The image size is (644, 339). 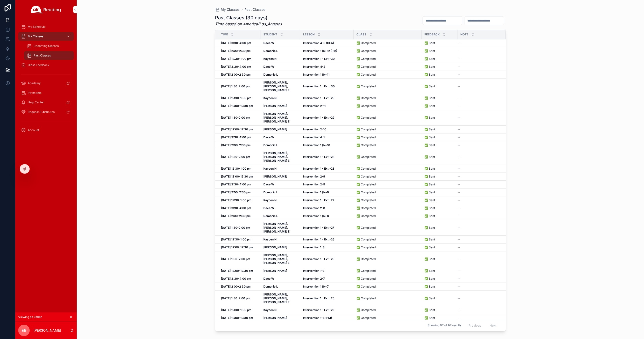 I want to click on h1: Past Classes (30 days), so click(x=248, y=18).